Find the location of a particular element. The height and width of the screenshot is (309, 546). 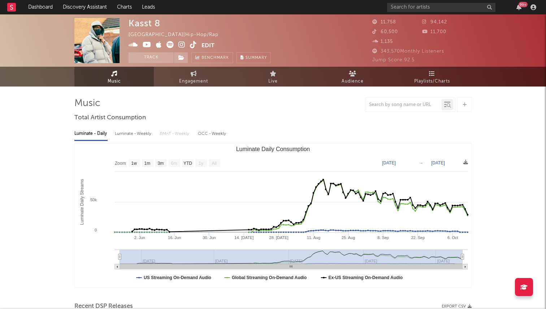

text: 22. Sep is located at coordinates (418, 238).